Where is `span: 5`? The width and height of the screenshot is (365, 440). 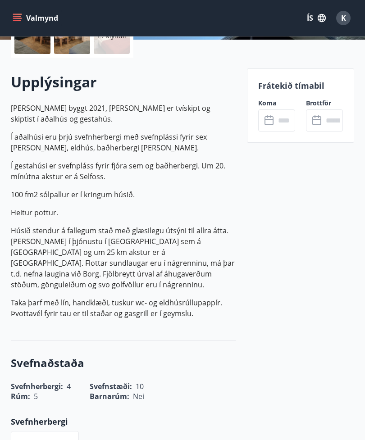
span: 5 is located at coordinates (36, 396).